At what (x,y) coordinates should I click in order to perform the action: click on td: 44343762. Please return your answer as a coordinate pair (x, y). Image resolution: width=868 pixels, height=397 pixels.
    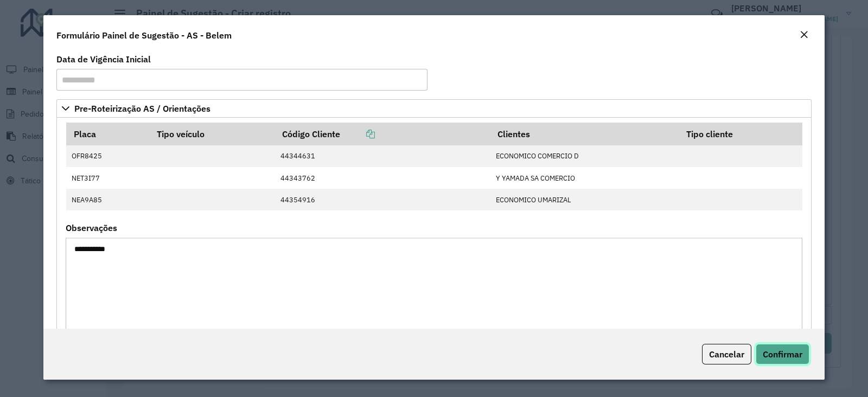
    Looking at the image, I should click on (382, 178).